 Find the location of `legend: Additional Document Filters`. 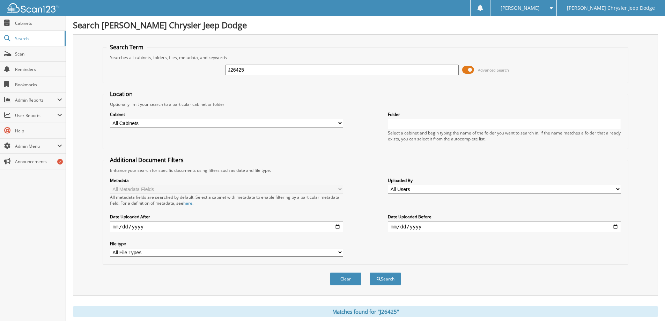

legend: Additional Document Filters is located at coordinates (147, 160).